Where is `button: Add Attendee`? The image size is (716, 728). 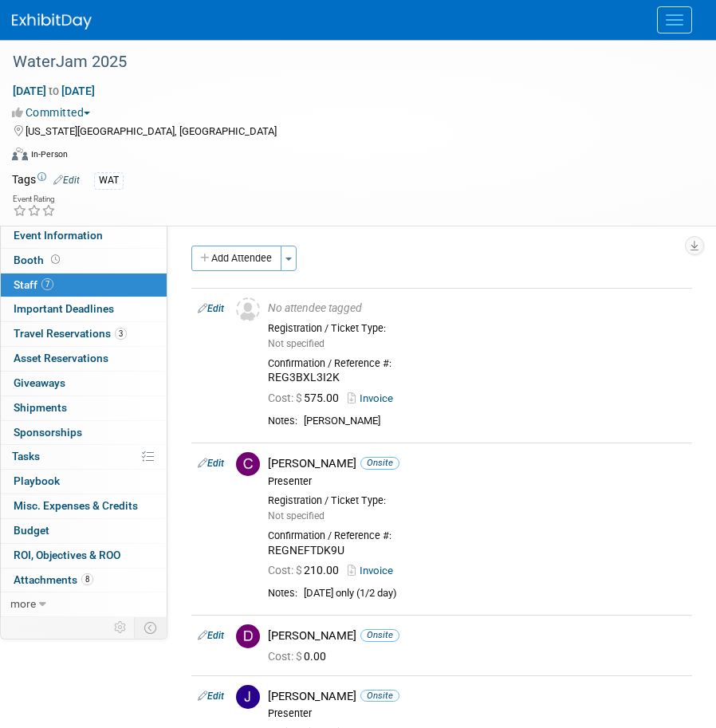
button: Add Attendee is located at coordinates (236, 258).